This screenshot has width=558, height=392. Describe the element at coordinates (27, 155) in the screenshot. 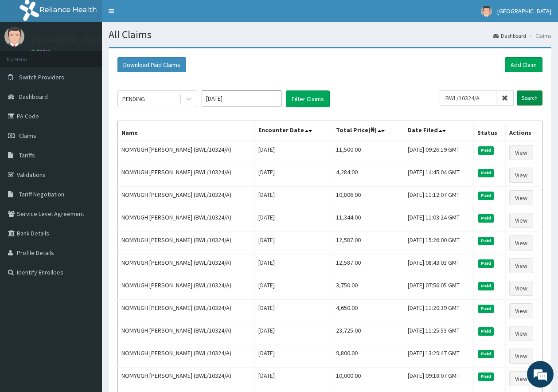

I see `span: Tariffs` at that location.